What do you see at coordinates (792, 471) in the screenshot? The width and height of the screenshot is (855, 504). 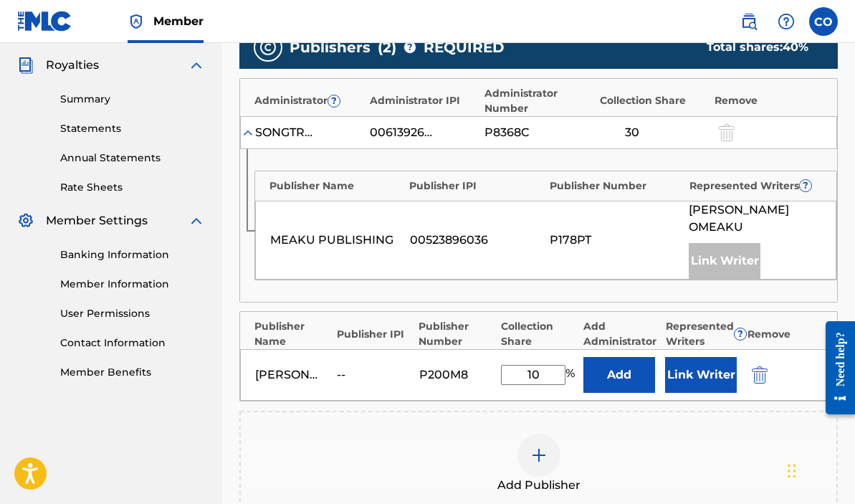 I see `div: Drag` at bounding box center [792, 471].